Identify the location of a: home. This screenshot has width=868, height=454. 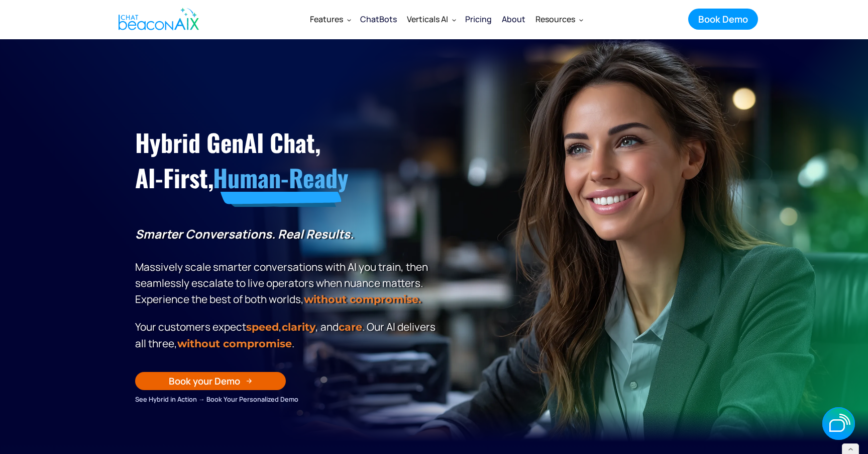
(157, 19).